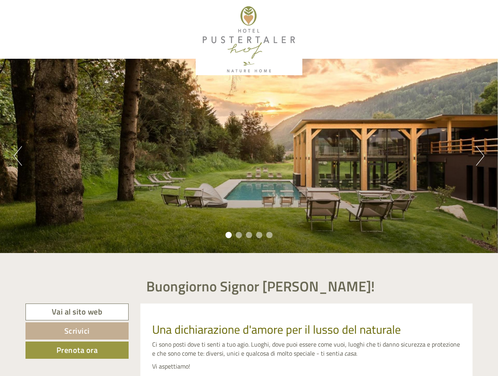 The width and height of the screenshot is (498, 376). Describe the element at coordinates (77, 331) in the screenshot. I see `a: Scrivici` at that location.